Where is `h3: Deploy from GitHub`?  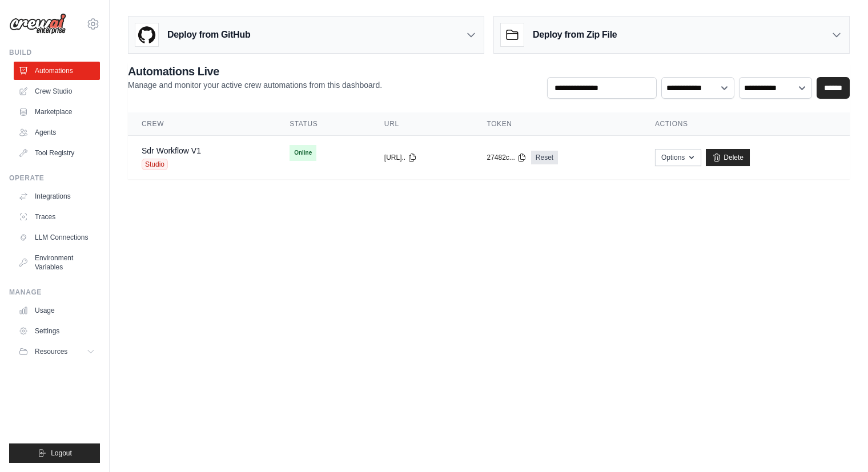
h3: Deploy from GitHub is located at coordinates (208, 35).